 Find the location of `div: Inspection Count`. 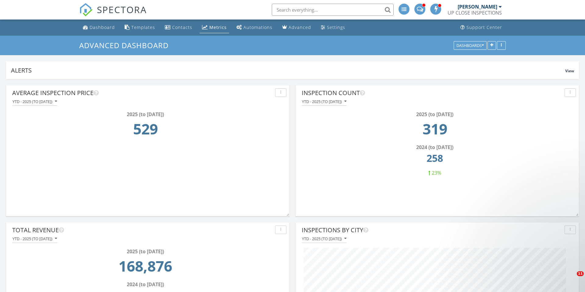

div: Inspection Count is located at coordinates (431, 93).